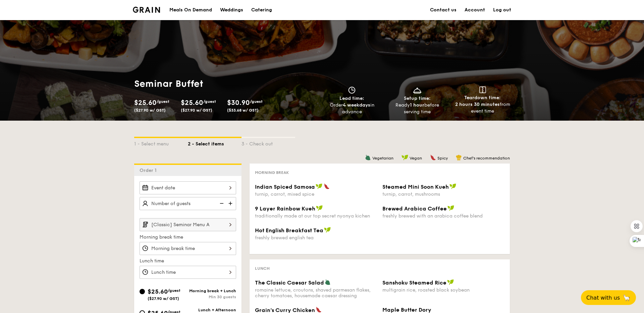 Image resolution: width=644 pixels, height=313 pixels. What do you see at coordinates (221, 203) in the screenshot?
I see `img: icon-reduce.1d2dbef1.svg` at bounding box center [221, 203].